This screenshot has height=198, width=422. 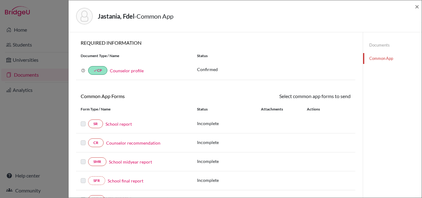 I want to click on a: Counselor recommendation, so click(x=133, y=143).